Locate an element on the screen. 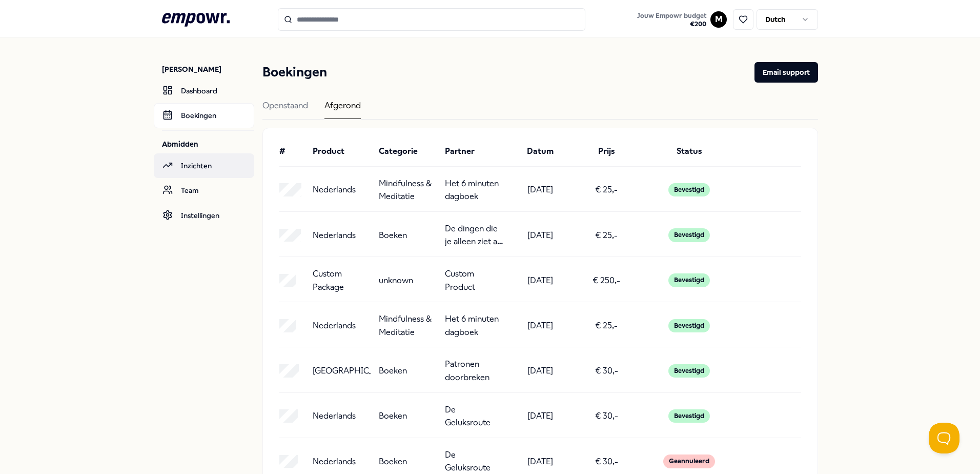 The image size is (980, 474). div: Partner is located at coordinates (474, 151).